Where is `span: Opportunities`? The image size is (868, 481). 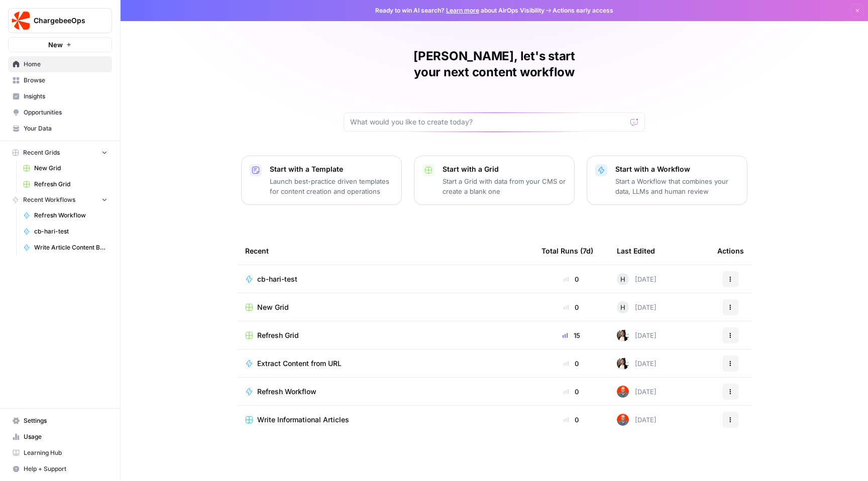
span: Opportunities is located at coordinates (65, 112).